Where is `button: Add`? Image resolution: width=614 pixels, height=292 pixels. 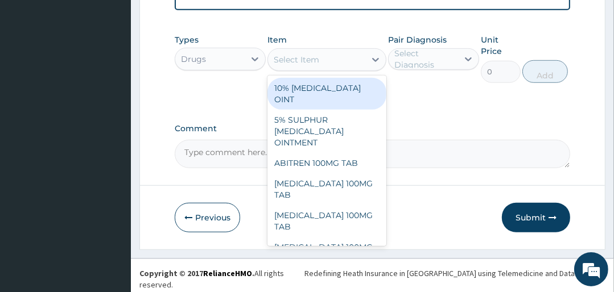
button: Add is located at coordinates (545, 72).